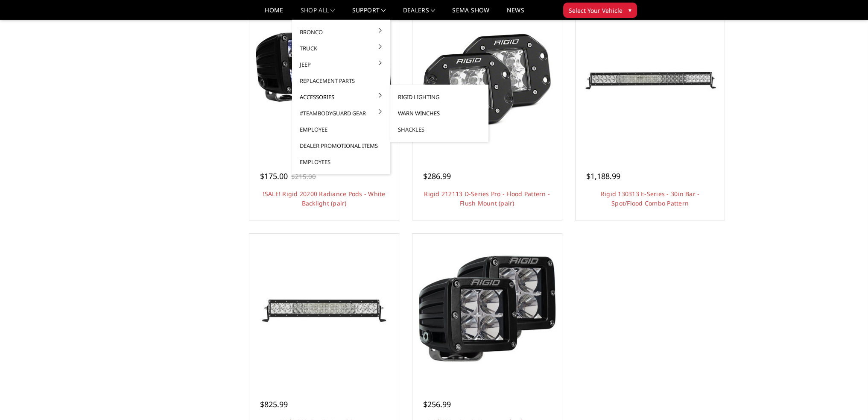 The height and width of the screenshot is (420, 868). Describe the element at coordinates (341, 64) in the screenshot. I see `a: Jeep` at that location.